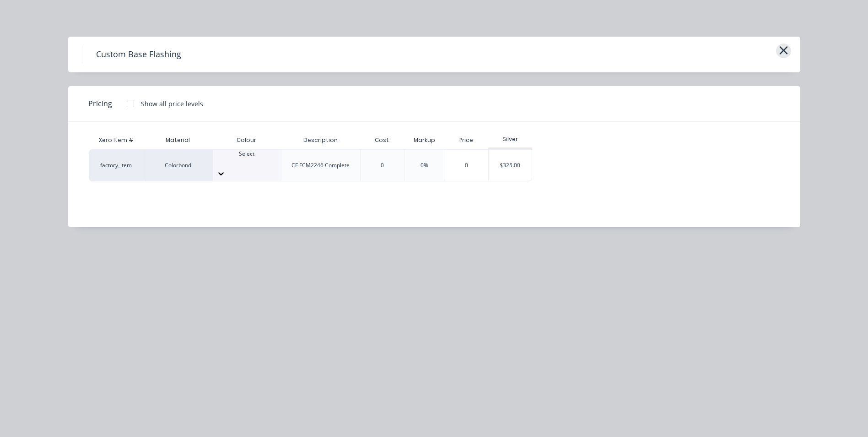 The width and height of the screenshot is (868, 437). I want to click on div: Xero Item #, so click(116, 140).